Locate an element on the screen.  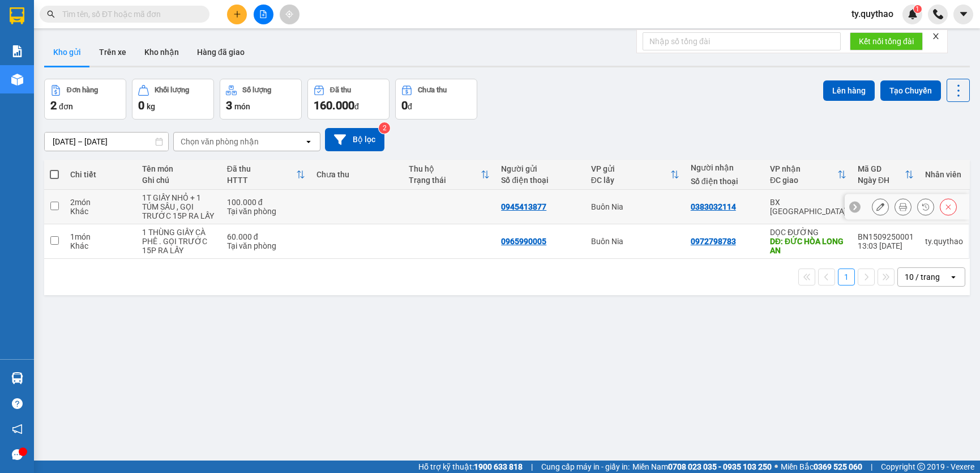
button: Tạo Chuyến is located at coordinates (910, 90).